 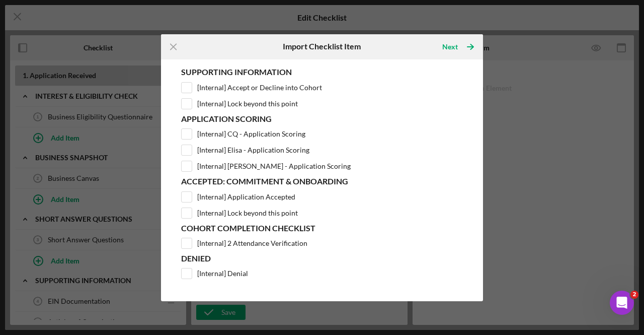 I want to click on h6: Accepted: Commitment & Onboarding, so click(x=322, y=181).